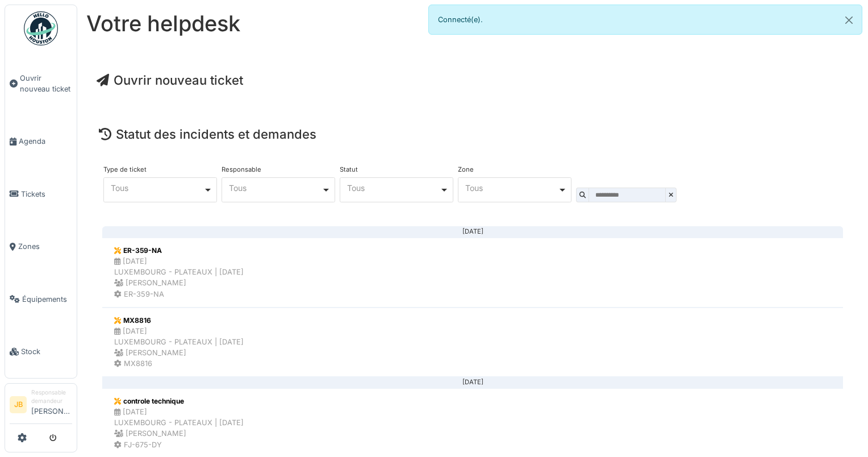 This screenshot has height=457, width=868. I want to click on div: Connecté(e)., so click(645, 19).